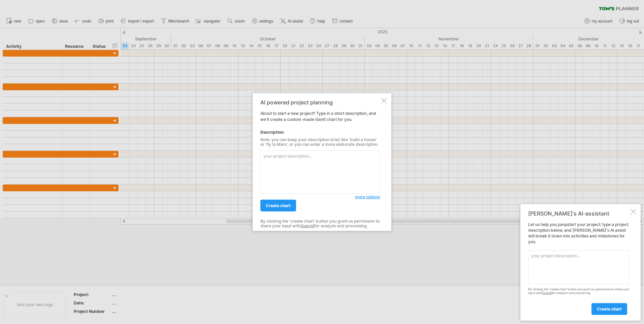 Image resolution: width=644 pixels, height=324 pixels. What do you see at coordinates (367, 197) in the screenshot?
I see `span: more options` at bounding box center [367, 197].